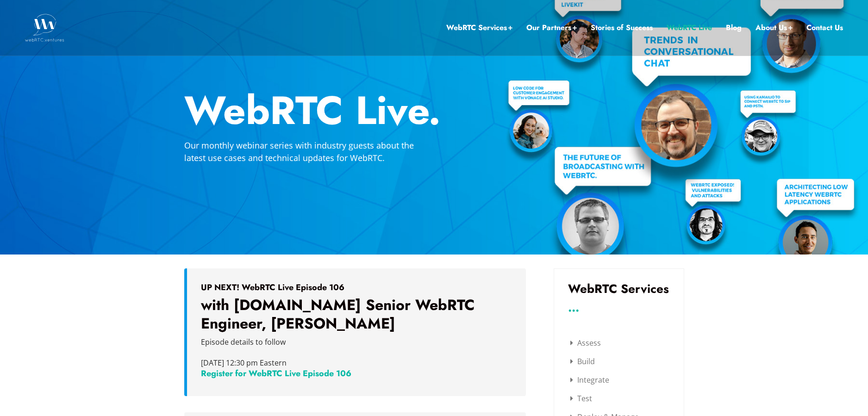 This screenshot has height=416, width=868. I want to click on a: Integrate, so click(590, 380).